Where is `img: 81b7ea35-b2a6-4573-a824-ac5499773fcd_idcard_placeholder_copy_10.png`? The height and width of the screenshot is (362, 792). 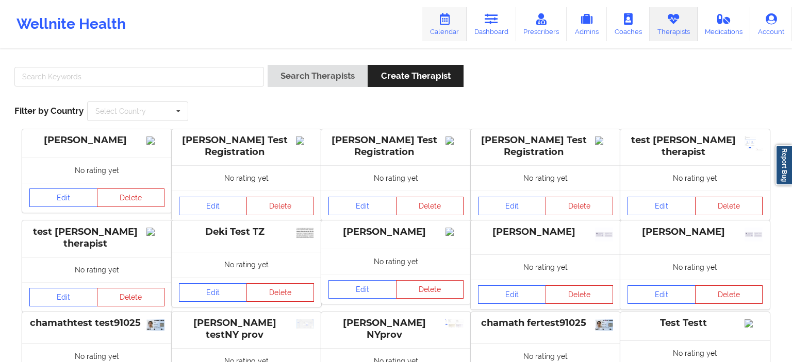 img: 81b7ea35-b2a6-4573-a824-ac5499773fcd_idcard_placeholder_copy_10.png is located at coordinates (604, 235).